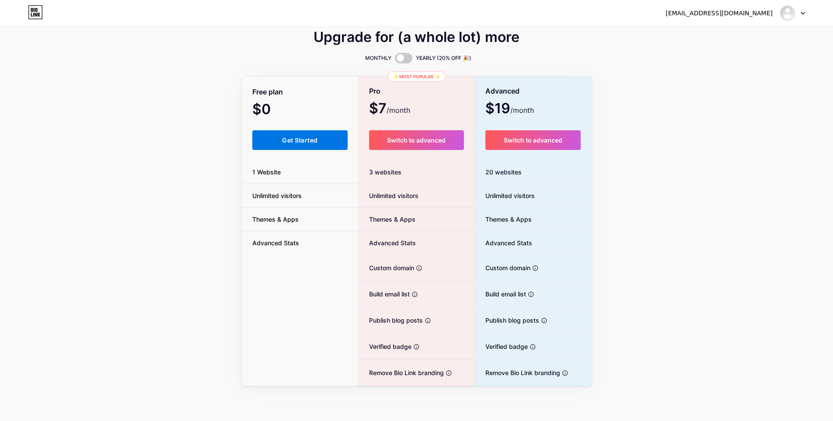 Image resolution: width=833 pixels, height=421 pixels. I want to click on span: $0, so click(273, 110).